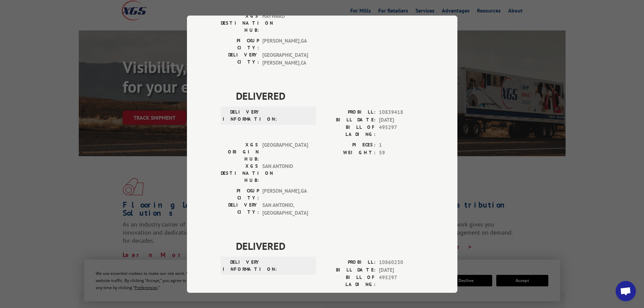 The image size is (644, 308). I want to click on span: HAYWARD, so click(285, 23).